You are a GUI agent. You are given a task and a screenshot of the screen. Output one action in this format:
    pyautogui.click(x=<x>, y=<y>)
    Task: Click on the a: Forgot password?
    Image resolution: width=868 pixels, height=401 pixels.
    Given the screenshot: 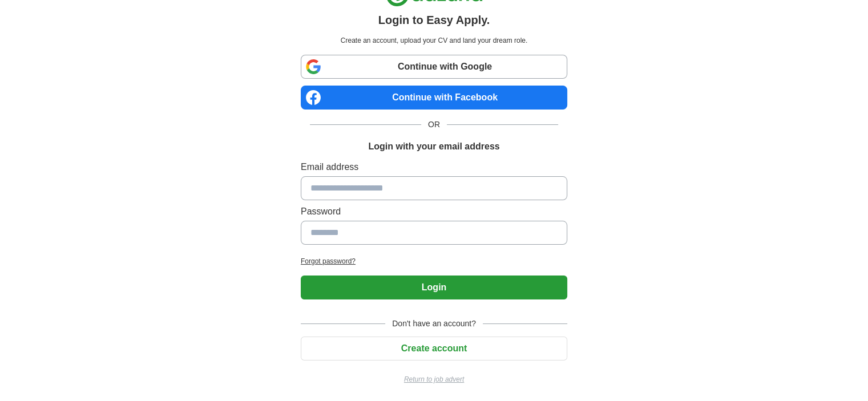 What is the action you would take?
    pyautogui.click(x=434, y=261)
    